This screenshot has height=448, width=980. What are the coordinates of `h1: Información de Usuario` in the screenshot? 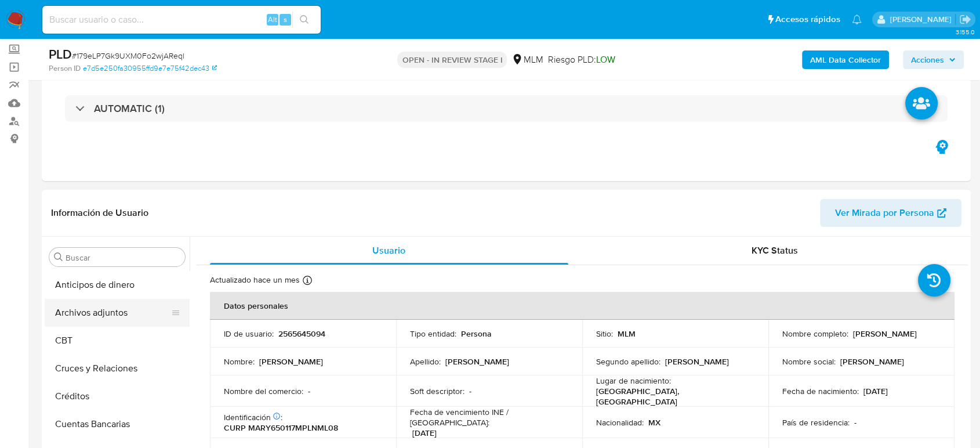 It's located at (100, 213).